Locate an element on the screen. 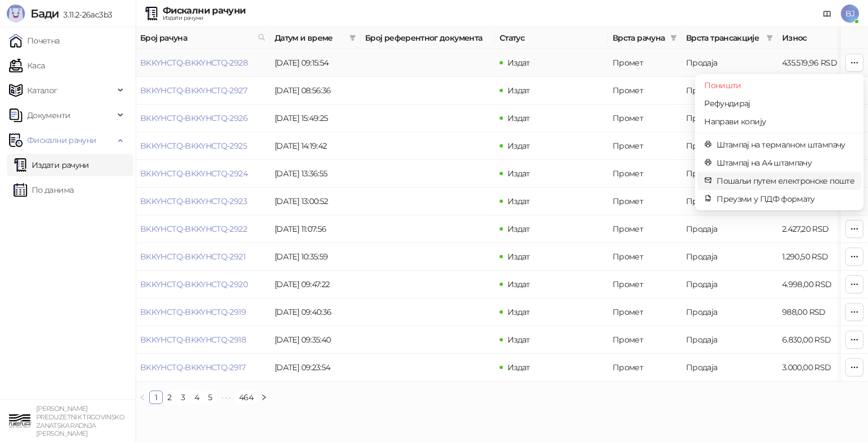  li: 5 is located at coordinates (210, 397).